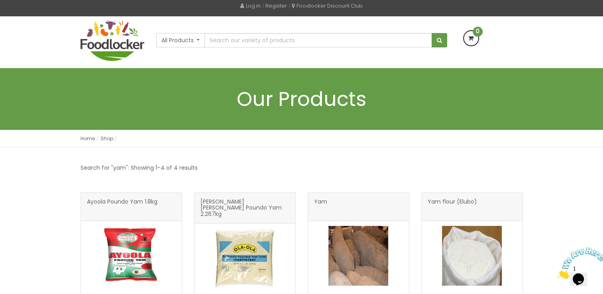  I want to click on div: CloseChat attention grabber, so click(25, 19).